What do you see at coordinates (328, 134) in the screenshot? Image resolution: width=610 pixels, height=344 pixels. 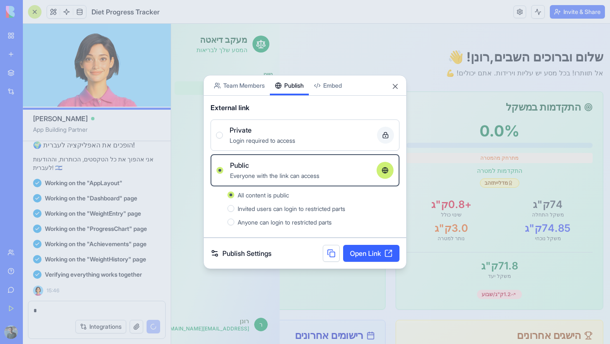 I see `div: מתרחק מהמטרה` at bounding box center [328, 134].